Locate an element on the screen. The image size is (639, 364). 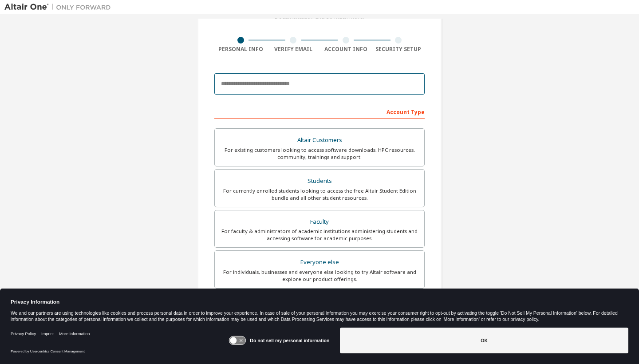
div: For faculty & administrators of academic institutions administering students and accessing softwa... is located at coordinates (320, 235).